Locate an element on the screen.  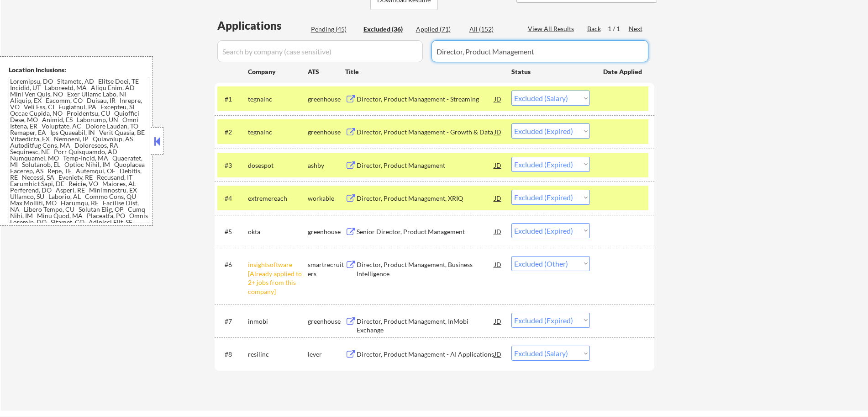
div: Applications is located at coordinates (263, 26).